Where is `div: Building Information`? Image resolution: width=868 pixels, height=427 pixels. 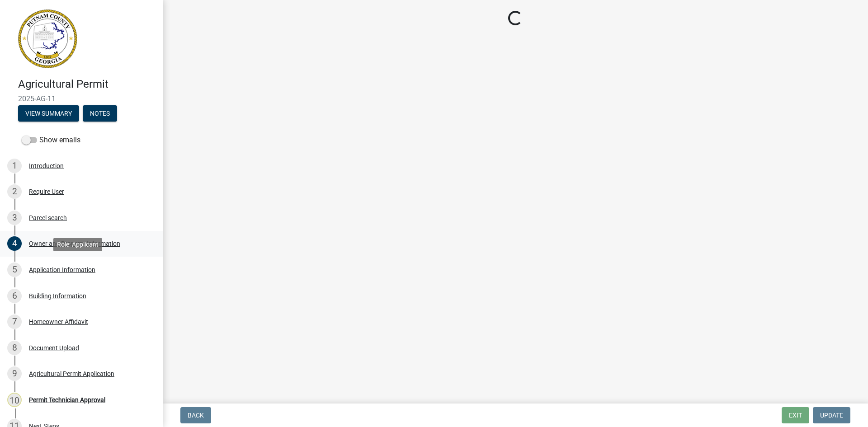 div: Building Information is located at coordinates (57, 296).